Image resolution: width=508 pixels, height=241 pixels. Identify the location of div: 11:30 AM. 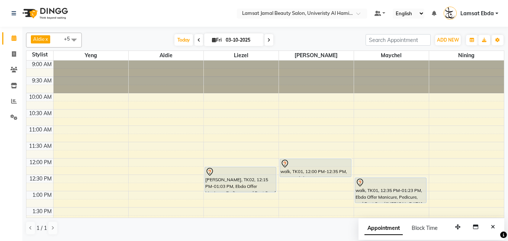
(40, 146).